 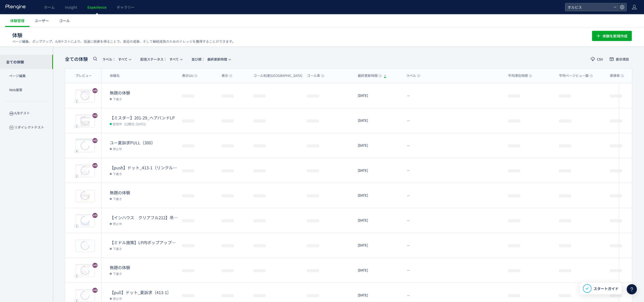 What do you see at coordinates (71, 7) in the screenshot?
I see `span: Insight` at bounding box center [71, 7].